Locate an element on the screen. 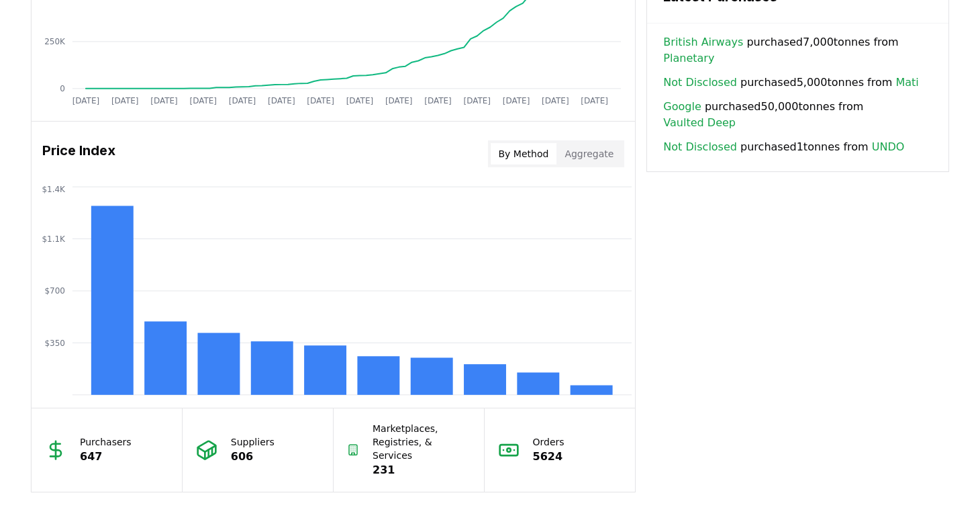  p: Suppliers is located at coordinates (252, 442).